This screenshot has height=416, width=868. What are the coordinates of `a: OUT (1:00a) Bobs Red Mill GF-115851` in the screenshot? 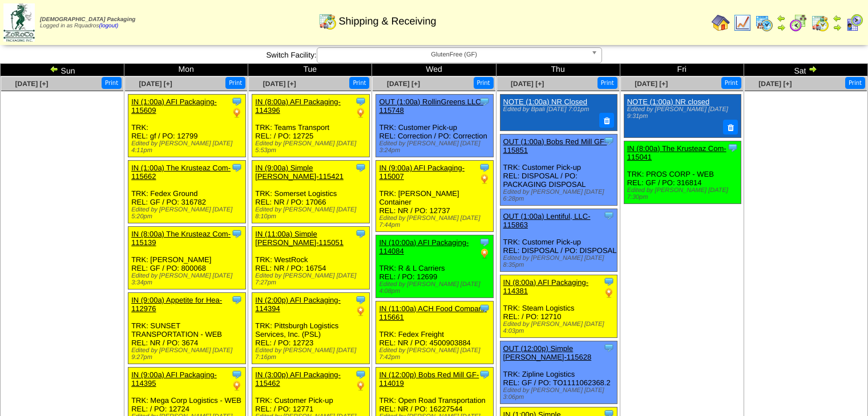 It's located at (555, 146).